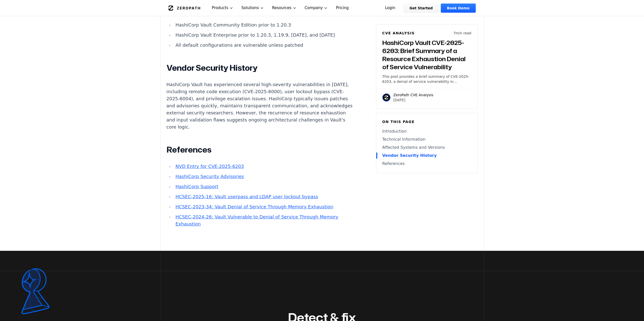 The height and width of the screenshot is (321, 644). Describe the element at coordinates (427, 164) in the screenshot. I see `a: References` at that location.